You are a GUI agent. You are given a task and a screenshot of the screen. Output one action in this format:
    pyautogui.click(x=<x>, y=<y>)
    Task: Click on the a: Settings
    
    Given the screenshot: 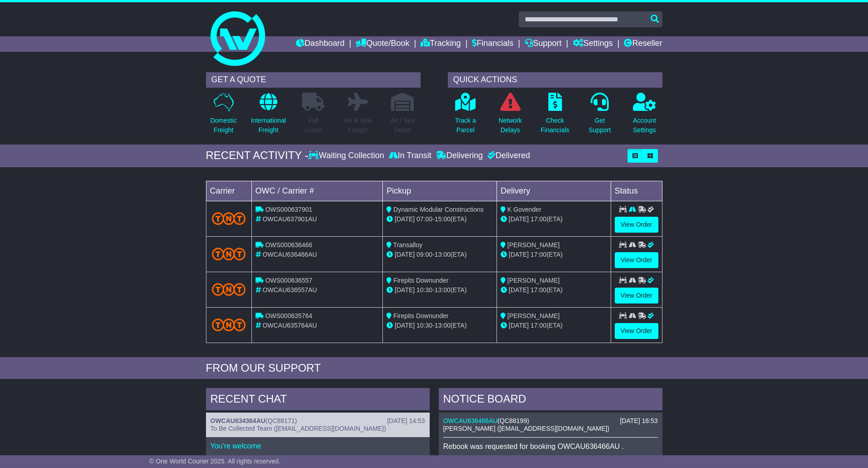 What is the action you would take?
    pyautogui.click(x=592, y=44)
    